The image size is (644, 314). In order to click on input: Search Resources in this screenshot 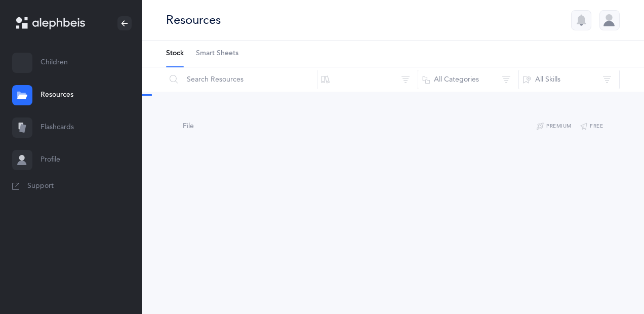, I will do `click(242, 79)`.